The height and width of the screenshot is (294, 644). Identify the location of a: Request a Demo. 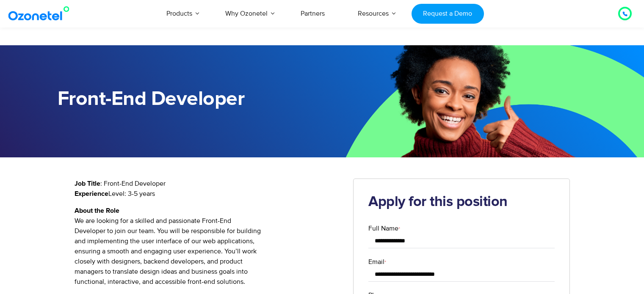
(447, 13).